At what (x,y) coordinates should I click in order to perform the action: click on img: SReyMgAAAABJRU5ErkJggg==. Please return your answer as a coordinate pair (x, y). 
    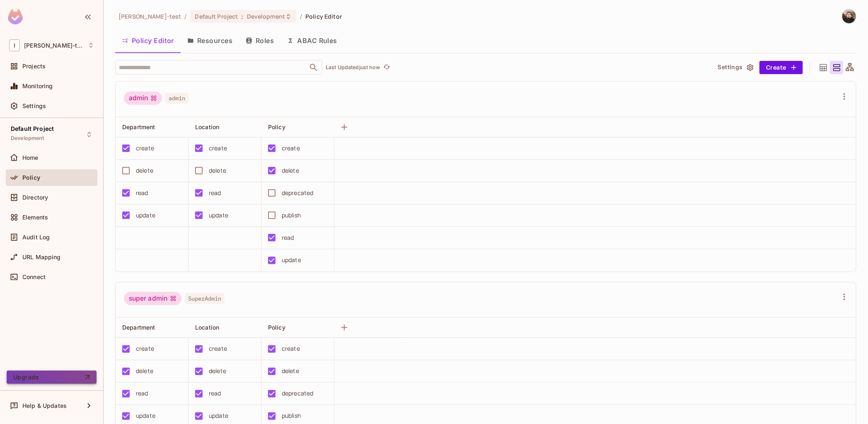
    Looking at the image, I should click on (15, 16).